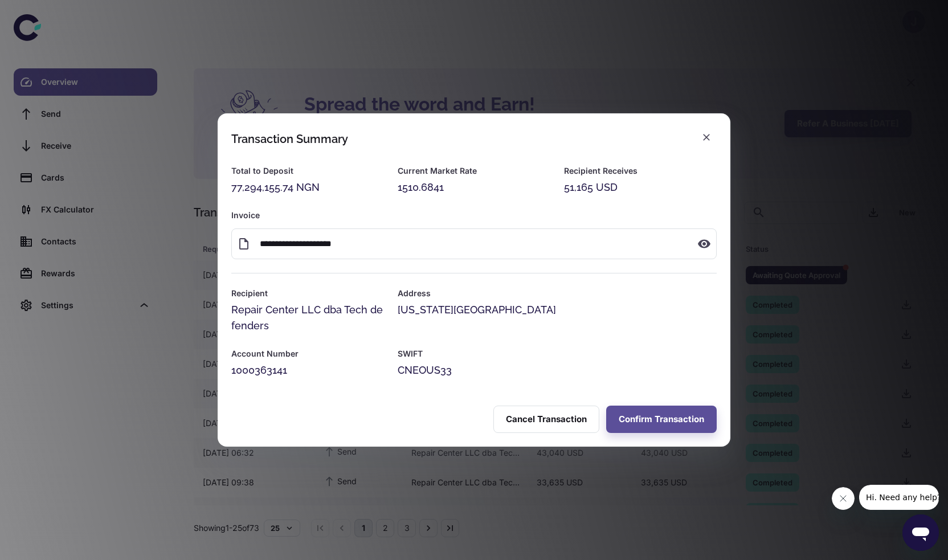 This screenshot has width=948, height=560. What do you see at coordinates (557, 293) in the screenshot?
I see `h6: Address` at bounding box center [557, 293].